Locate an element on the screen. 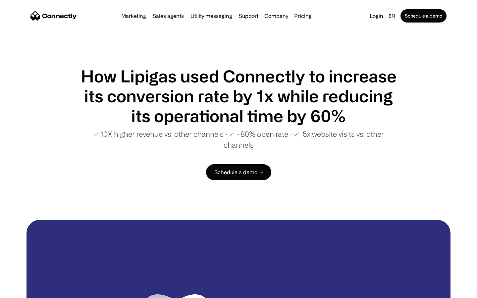  a: Login is located at coordinates (376, 16).